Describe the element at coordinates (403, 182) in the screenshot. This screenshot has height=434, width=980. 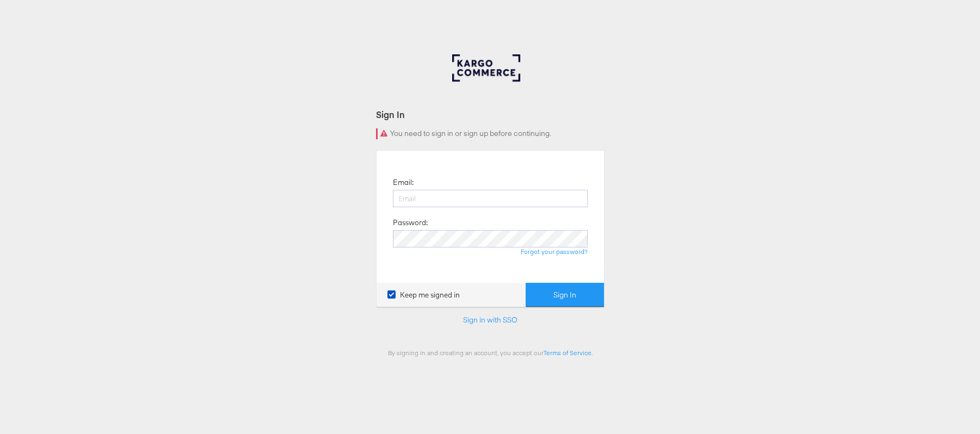
I see `label: Email:` at that location.